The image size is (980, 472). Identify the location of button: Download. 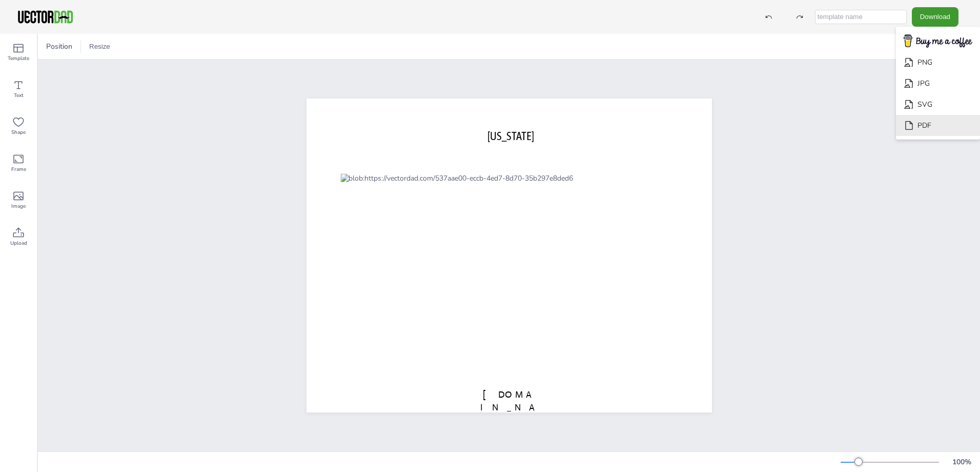
(935, 17).